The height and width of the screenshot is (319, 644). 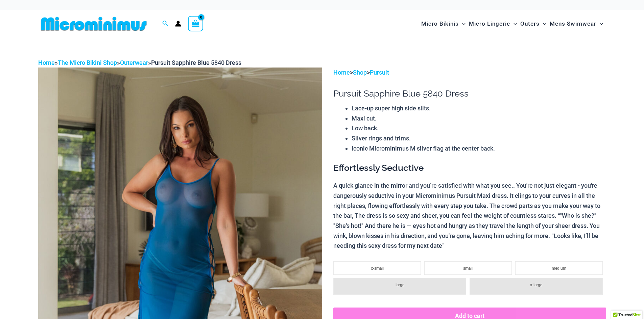 What do you see at coordinates (165, 23) in the screenshot?
I see `a: Search icon link` at bounding box center [165, 23].